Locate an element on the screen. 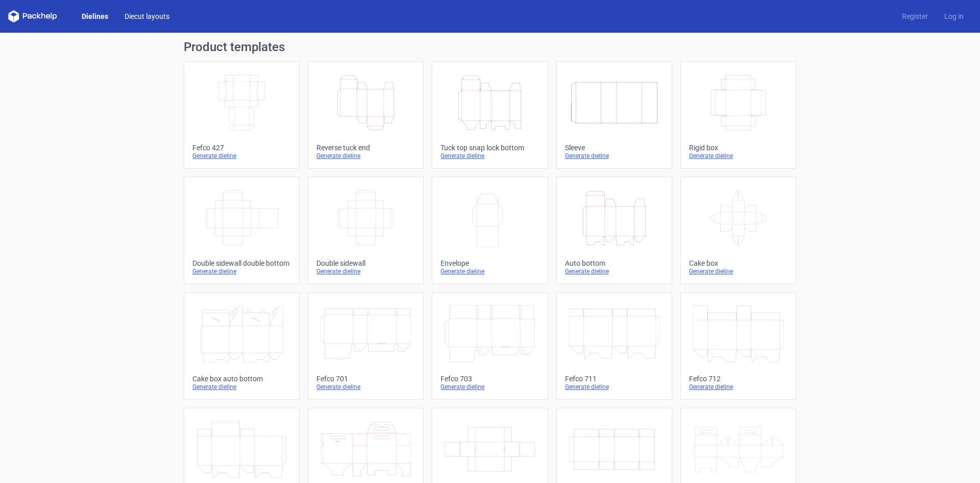  a: Fefco 703Generate dieline is located at coordinates (490, 346).